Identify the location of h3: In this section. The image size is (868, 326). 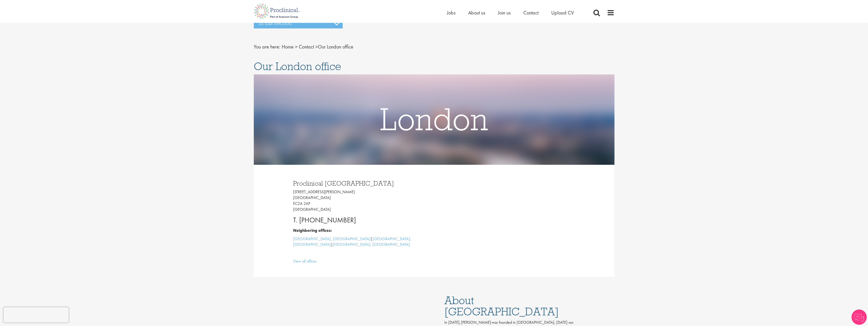
(298, 23).